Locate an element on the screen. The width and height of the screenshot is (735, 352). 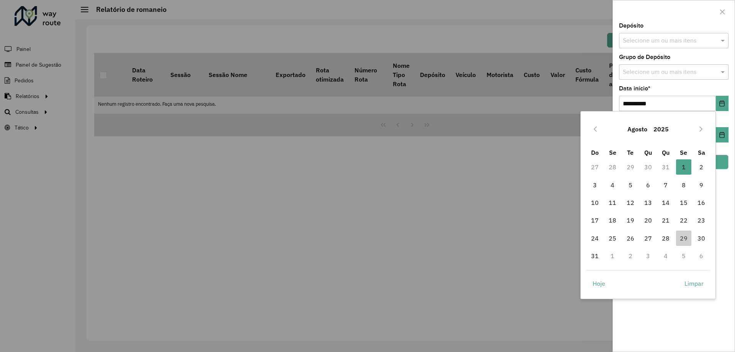
span: Hoje is located at coordinates (599, 283).